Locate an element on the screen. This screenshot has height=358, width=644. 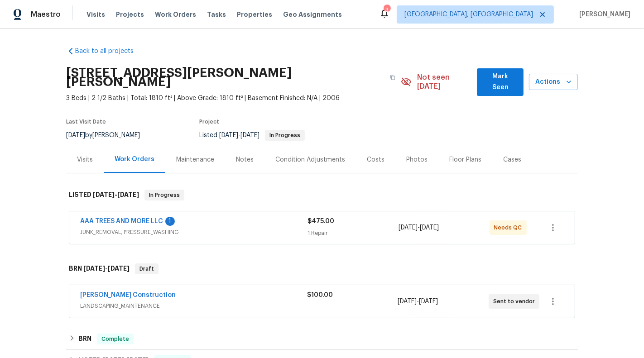
h6: LISTED is located at coordinates (103, 195).